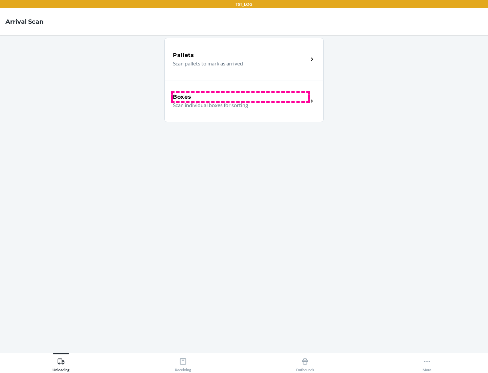  I want to click on p: TST_LOG, so click(244, 4).